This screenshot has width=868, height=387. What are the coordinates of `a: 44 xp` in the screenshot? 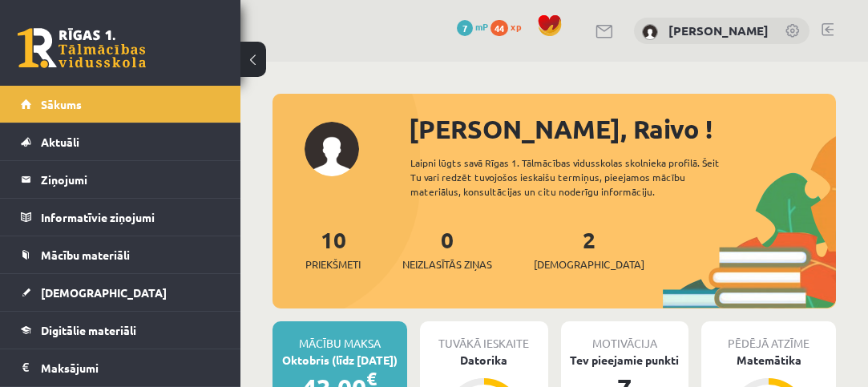 It's located at (509, 27).